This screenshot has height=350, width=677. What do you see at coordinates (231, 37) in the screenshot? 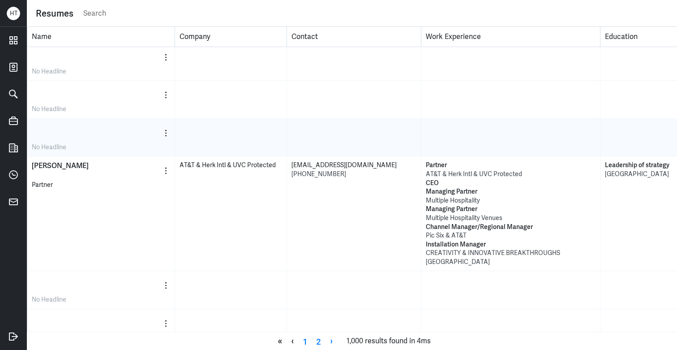
I see `div: Company` at bounding box center [231, 37].